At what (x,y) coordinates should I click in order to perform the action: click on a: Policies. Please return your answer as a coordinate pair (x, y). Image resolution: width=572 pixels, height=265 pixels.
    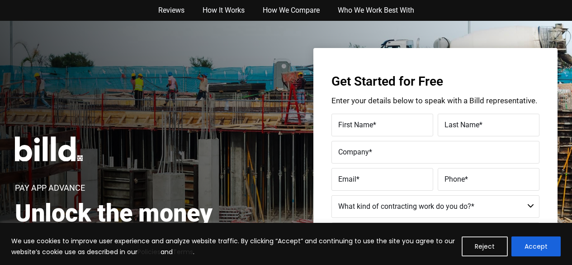
    Looking at the image, I should click on (149, 252).